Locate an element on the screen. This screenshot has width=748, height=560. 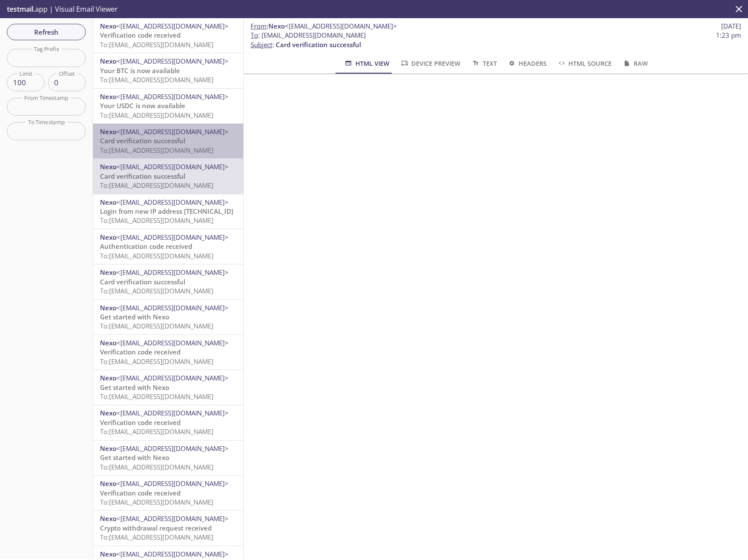
span: Subject is located at coordinates (261, 44).